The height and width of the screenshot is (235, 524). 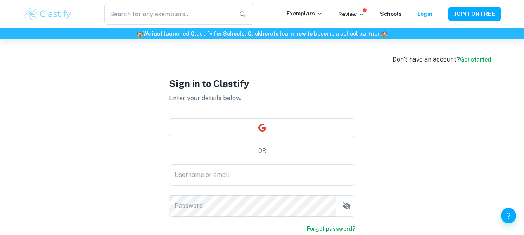 I want to click on button: Help and Feedback, so click(x=508, y=216).